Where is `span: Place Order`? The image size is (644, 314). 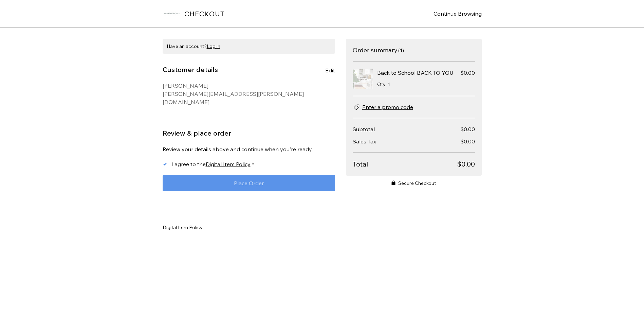
span: Place Order is located at coordinates (249, 183).